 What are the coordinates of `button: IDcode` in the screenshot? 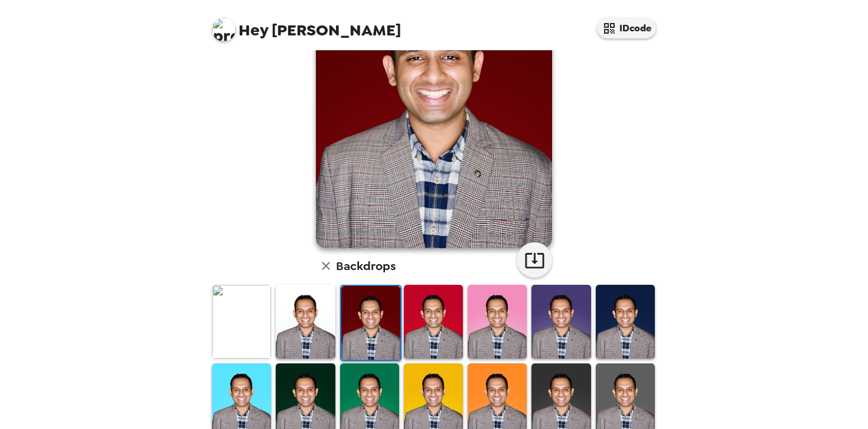 It's located at (627, 28).